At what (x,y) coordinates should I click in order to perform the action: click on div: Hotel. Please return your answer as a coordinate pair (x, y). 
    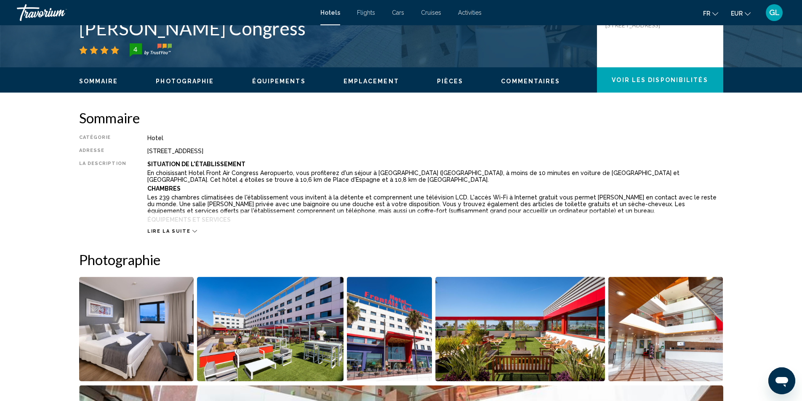
    Looking at the image, I should click on (436, 138).